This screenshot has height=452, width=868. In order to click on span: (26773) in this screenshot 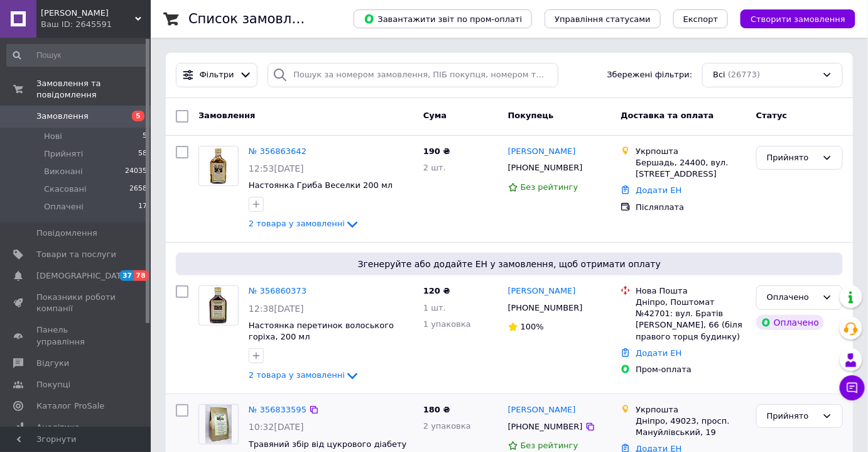, I will do `click(745, 74)`.